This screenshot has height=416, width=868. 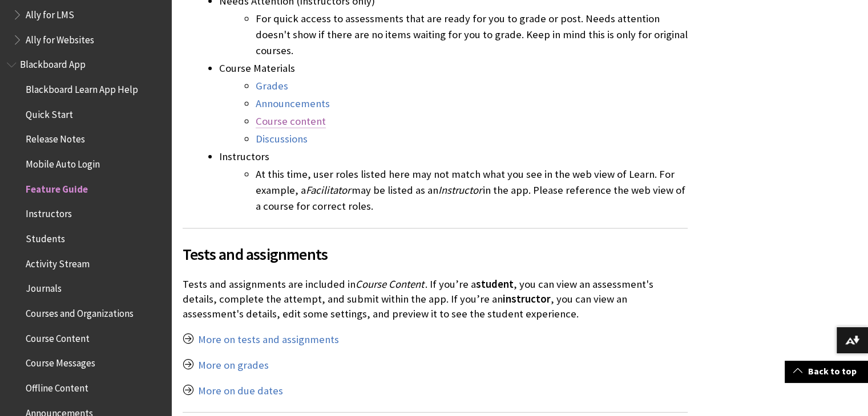 I want to click on p: Tests and assignments are included in . If you’re a , you can view an assessment's details, compl..., so click(x=435, y=299).